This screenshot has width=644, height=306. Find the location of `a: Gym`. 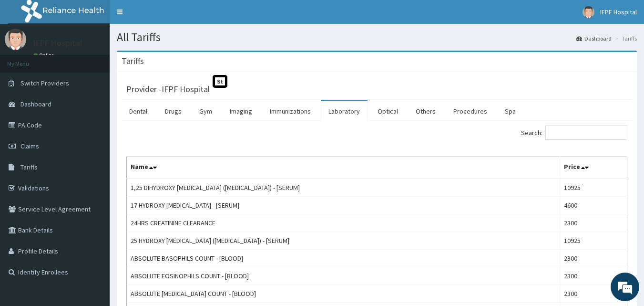

a: Gym is located at coordinates (206, 111).